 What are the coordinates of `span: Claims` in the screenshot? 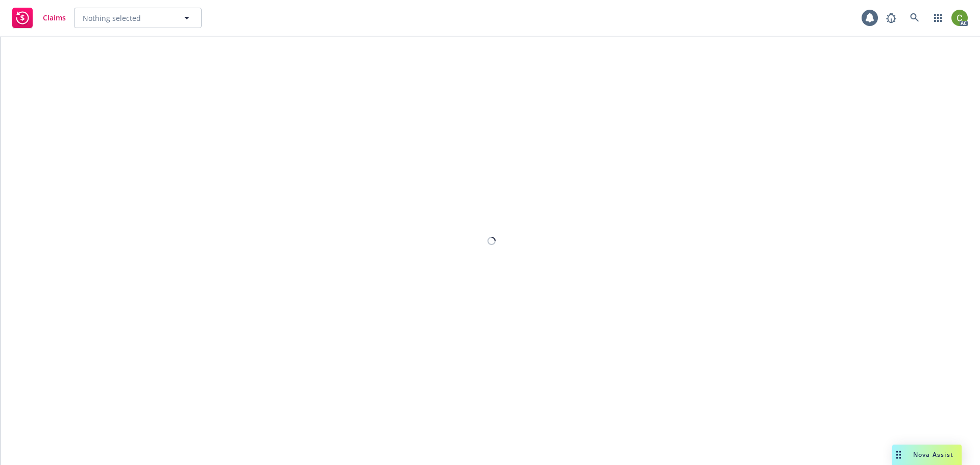 It's located at (54, 18).